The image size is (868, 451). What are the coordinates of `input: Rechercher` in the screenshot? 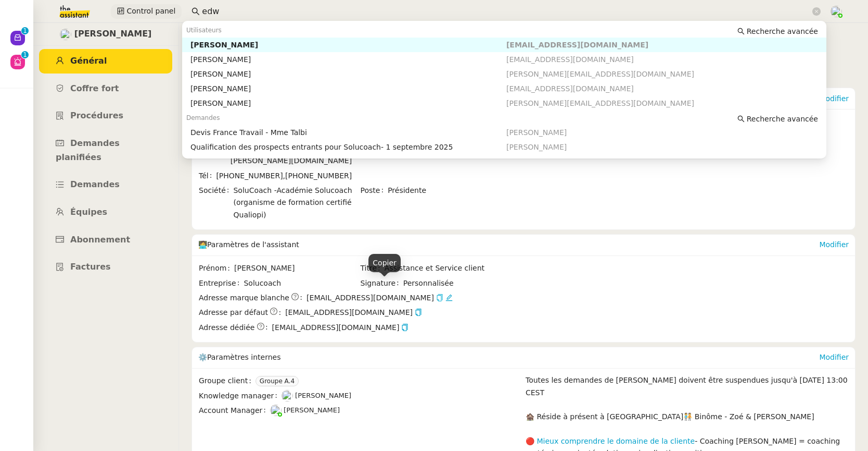 It's located at (506, 11).